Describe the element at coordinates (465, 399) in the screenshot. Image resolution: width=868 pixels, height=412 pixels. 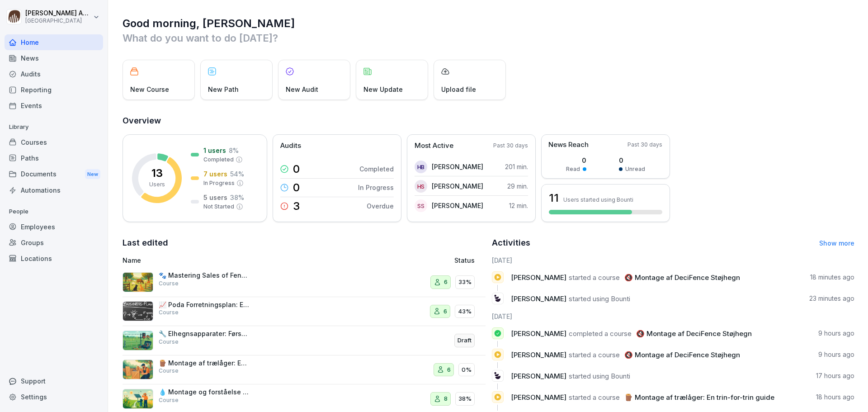
I see `p: 38%` at that location.